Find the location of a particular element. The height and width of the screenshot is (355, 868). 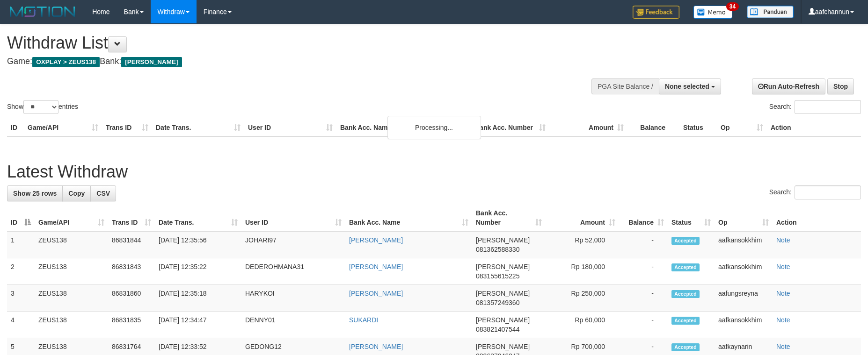

td: Rp 60,000 is located at coordinates (582, 325).